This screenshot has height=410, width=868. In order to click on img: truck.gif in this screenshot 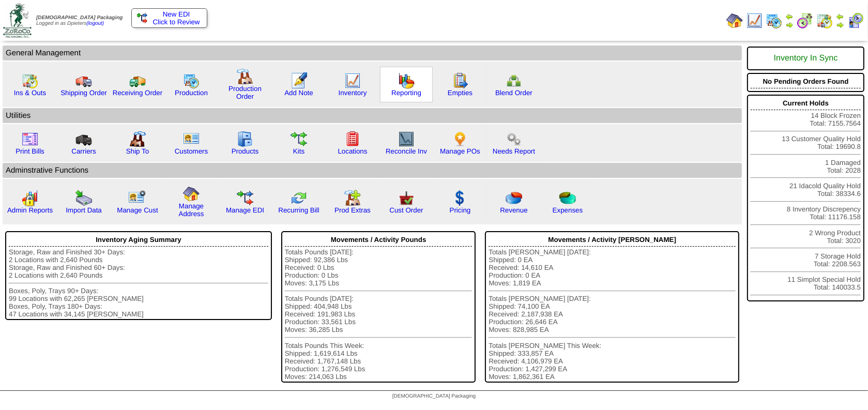, I will do `click(84, 81)`.